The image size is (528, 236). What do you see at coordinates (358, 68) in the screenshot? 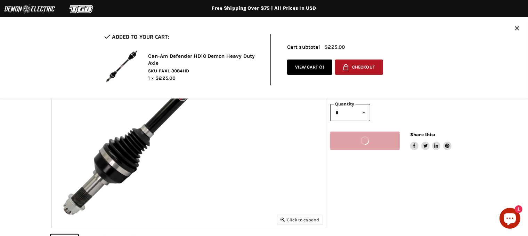
I see `form: cart checkout` at bounding box center [358, 68].